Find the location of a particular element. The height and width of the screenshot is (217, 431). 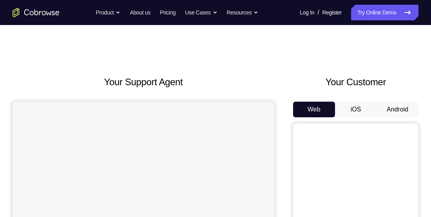

button: Resources is located at coordinates (242, 13).